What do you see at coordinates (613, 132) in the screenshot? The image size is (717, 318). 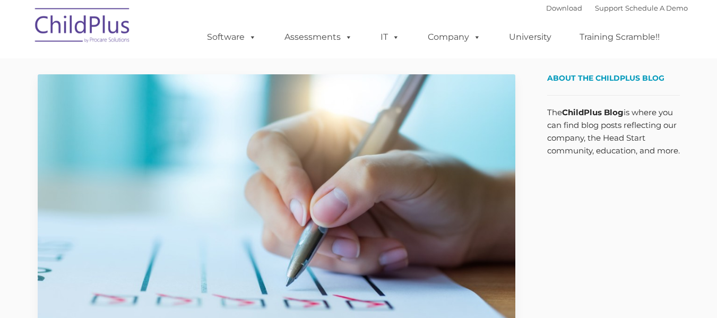 I see `p: The is where you can find blog posts reflecting our company, the Head Start community, education,...` at bounding box center [613, 132].